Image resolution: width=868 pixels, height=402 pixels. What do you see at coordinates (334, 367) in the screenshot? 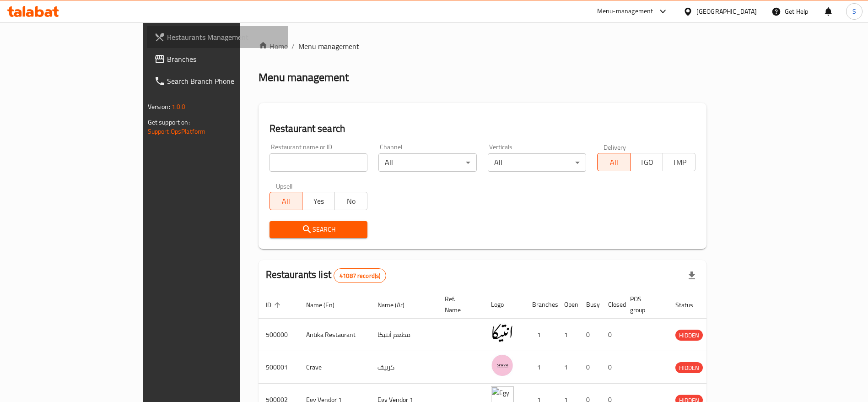
I see `td: Crave` at bounding box center [334, 367].